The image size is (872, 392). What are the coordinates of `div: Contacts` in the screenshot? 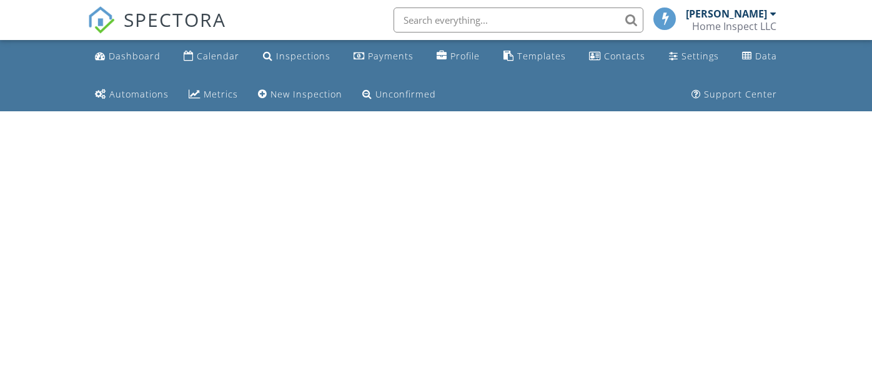 It's located at (625, 56).